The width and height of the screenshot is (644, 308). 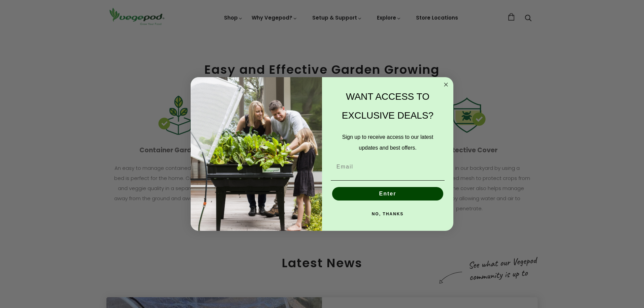 What do you see at coordinates (388, 194) in the screenshot?
I see `button: Enter` at bounding box center [388, 194].